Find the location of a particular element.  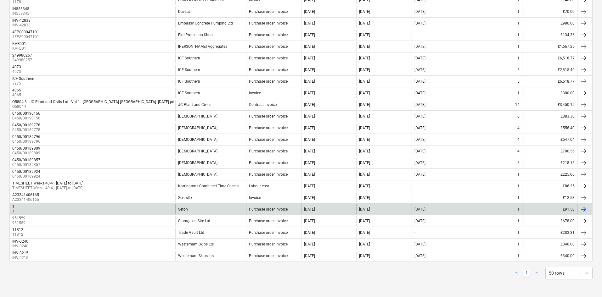

p: 0450/00189857 is located at coordinates (27, 165).